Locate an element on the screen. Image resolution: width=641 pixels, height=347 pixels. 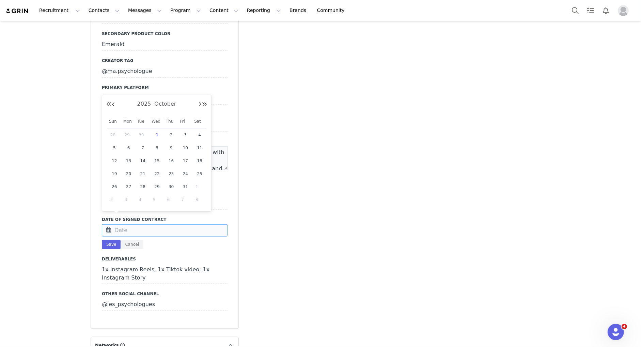
button: Contacts is located at coordinates (104, 10).